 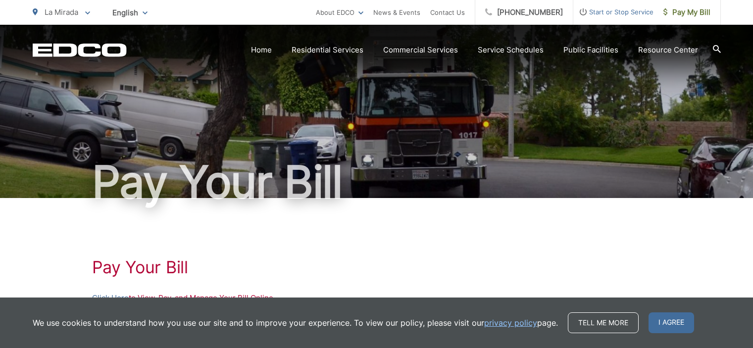 What do you see at coordinates (295, 323) in the screenshot?
I see `p: We use cookies to understand how you use our site and to improve your experience. To view our pol...` at bounding box center [295, 323].